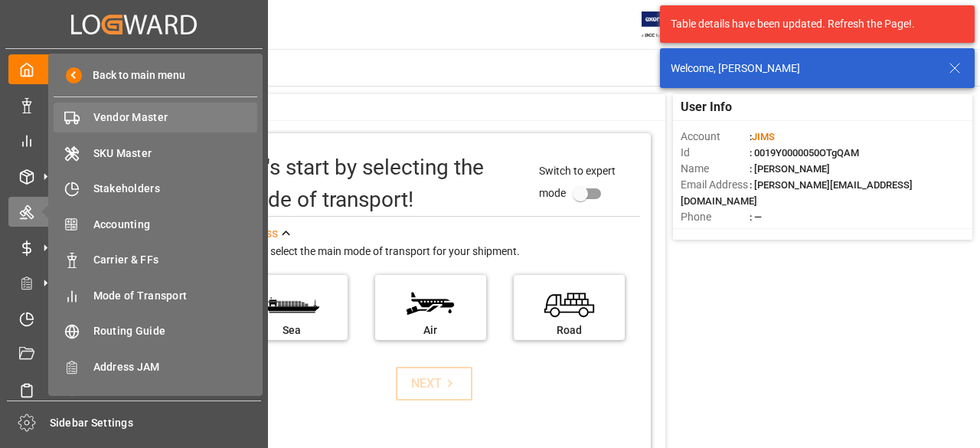 The height and width of the screenshot is (448, 980). I want to click on a: Mode of Transport, so click(156, 295).